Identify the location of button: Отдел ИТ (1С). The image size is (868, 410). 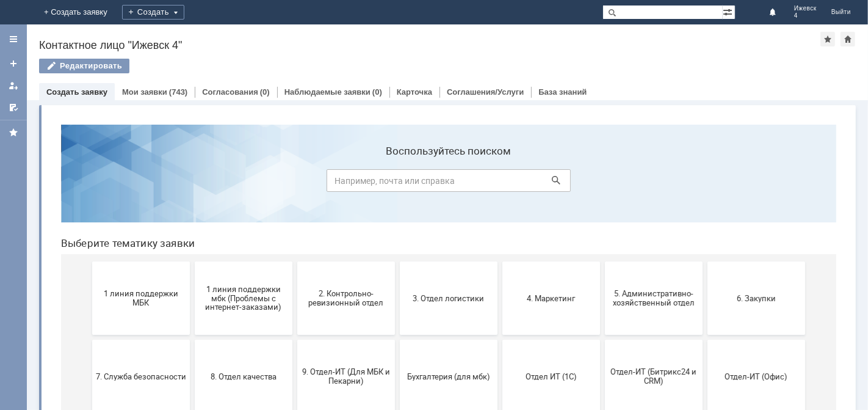
(500, 262).